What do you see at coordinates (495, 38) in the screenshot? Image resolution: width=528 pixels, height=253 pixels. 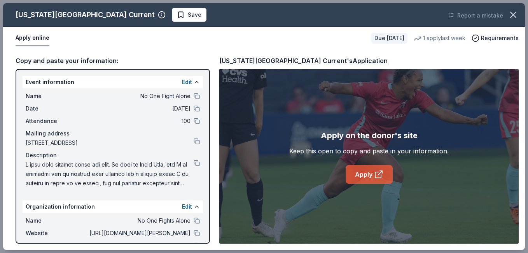 I see `button: Requirements` at bounding box center [495, 38].